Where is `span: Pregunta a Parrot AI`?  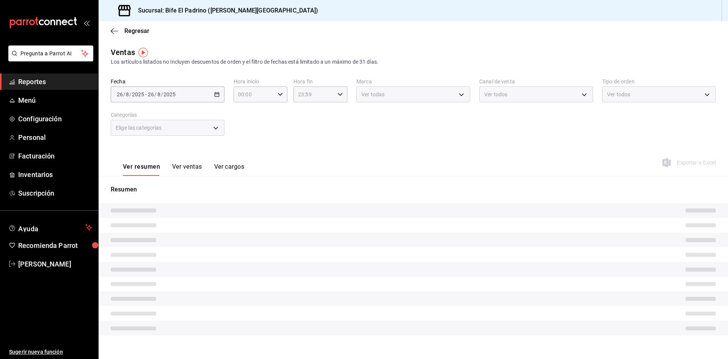
span: Pregunta a Parrot AI is located at coordinates (51, 53).